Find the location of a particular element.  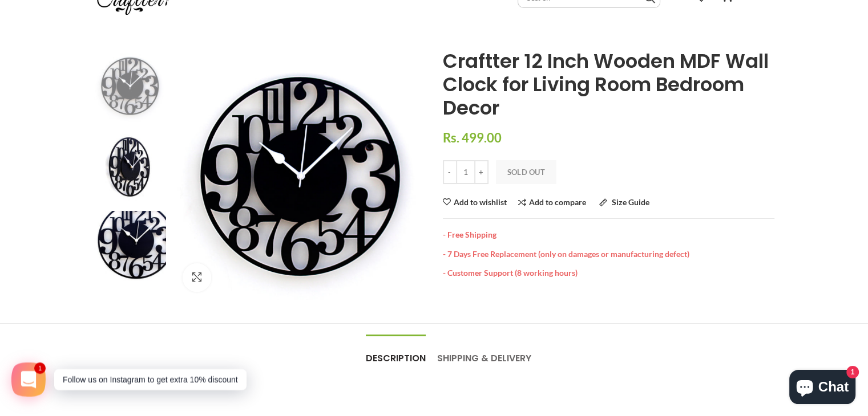

img: CWSC-2-B-3_150x_crop_center.jpg is located at coordinates (129, 247).